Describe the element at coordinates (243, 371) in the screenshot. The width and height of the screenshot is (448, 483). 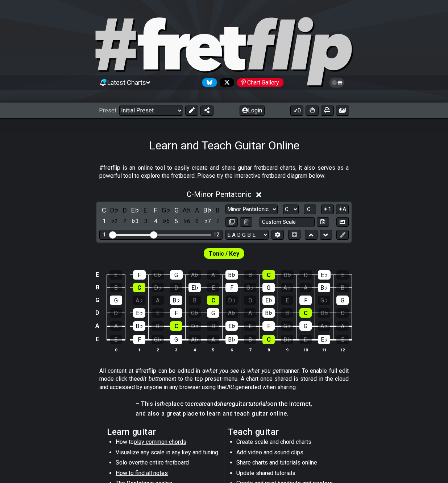
I see `em: what you see is what you get` at that location.